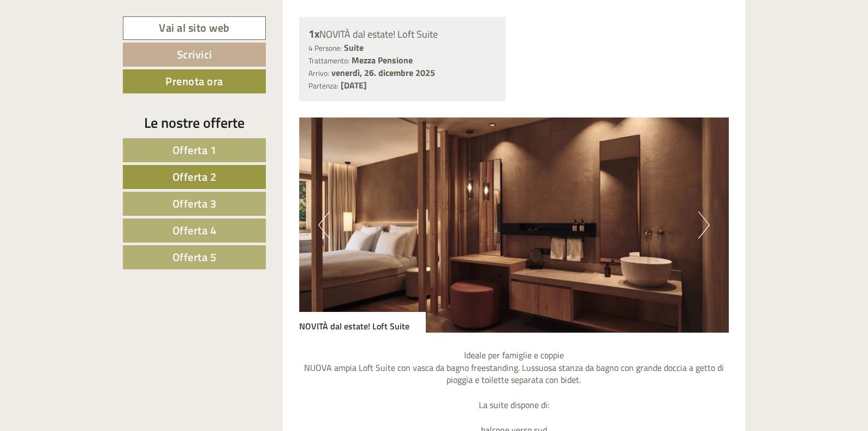 This screenshot has height=431, width=868. What do you see at coordinates (194, 150) in the screenshot?
I see `span: Offerta 1` at bounding box center [194, 150].